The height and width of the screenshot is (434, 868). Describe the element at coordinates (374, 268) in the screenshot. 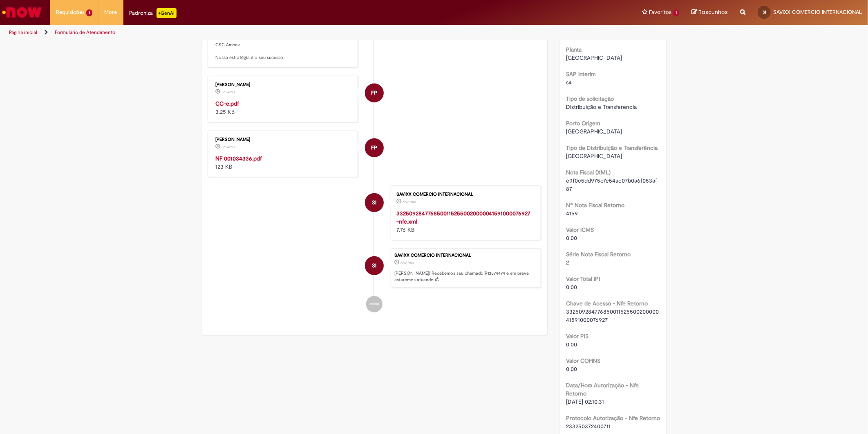

I see `li: SAVIXX COMERCIO INTERNACIONAL` at that location.